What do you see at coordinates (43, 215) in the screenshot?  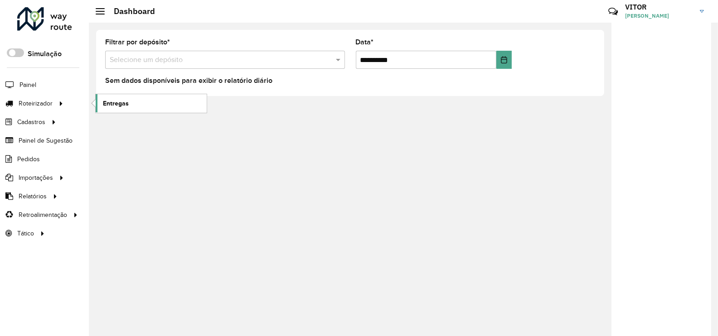 I see `span: Retroalimentação` at bounding box center [43, 215].